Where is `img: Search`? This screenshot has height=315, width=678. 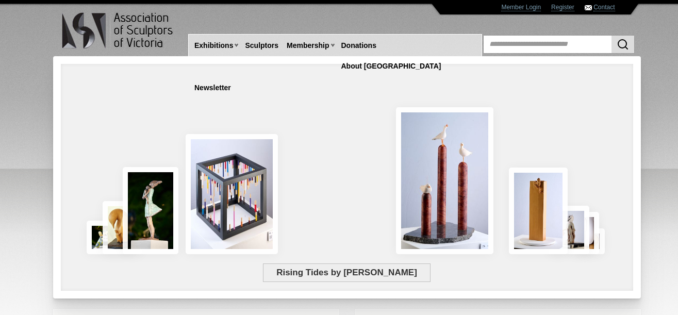
img: Search is located at coordinates (623, 44).